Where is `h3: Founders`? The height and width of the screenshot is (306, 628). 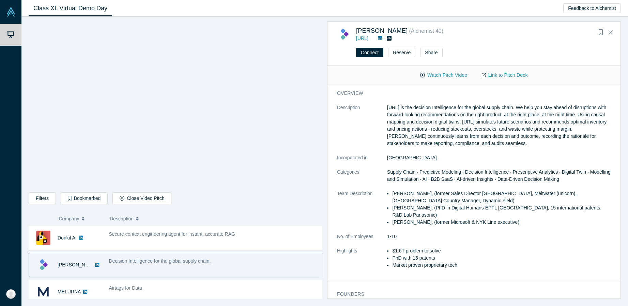 h3: Founders is located at coordinates (469, 294).